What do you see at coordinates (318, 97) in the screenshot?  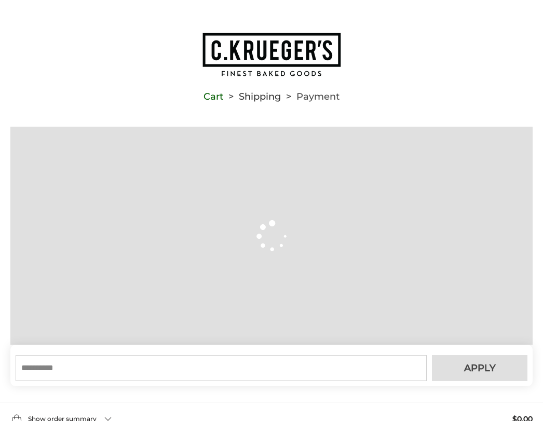 I see `span: Payment` at bounding box center [318, 97].